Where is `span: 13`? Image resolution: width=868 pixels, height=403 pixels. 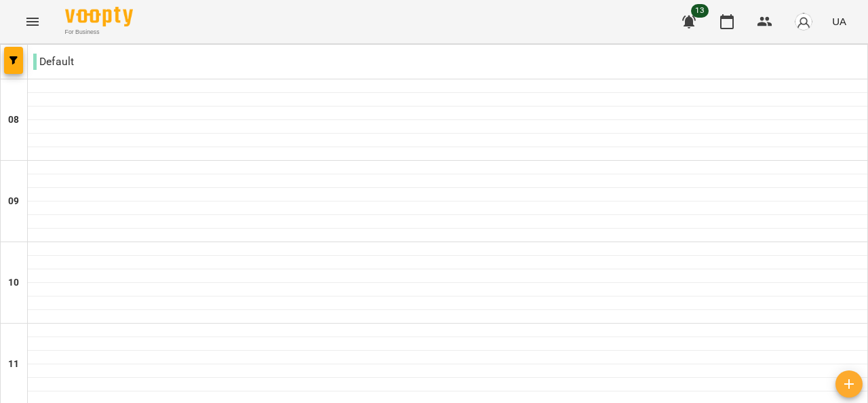 span: 13 is located at coordinates (700, 11).